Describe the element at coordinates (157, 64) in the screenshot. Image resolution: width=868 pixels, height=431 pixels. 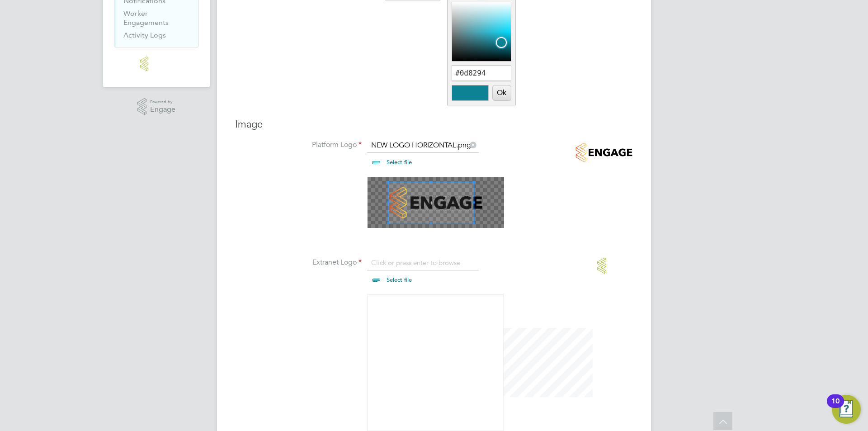
I see `a: Go to home page` at that location.